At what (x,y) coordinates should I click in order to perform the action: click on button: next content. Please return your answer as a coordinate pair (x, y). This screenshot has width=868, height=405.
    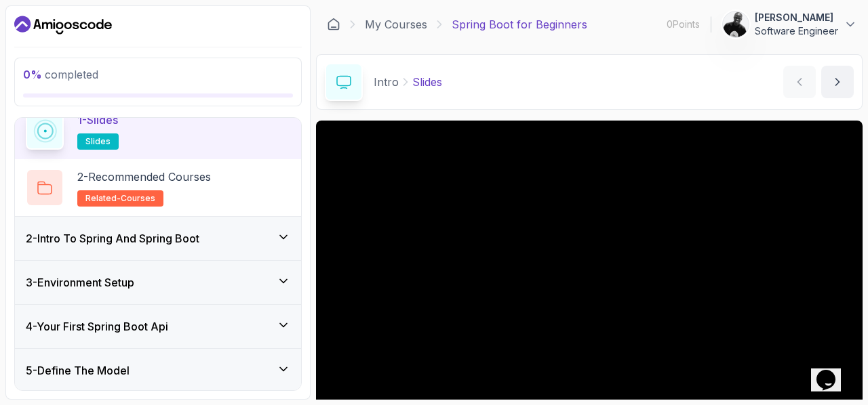
    Looking at the image, I should click on (838, 82).